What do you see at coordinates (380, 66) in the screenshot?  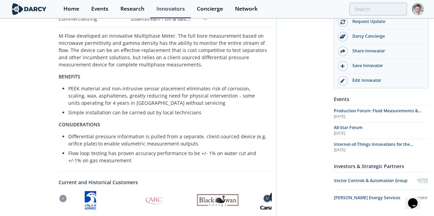 I see `button: Save Innovator` at bounding box center [380, 66].